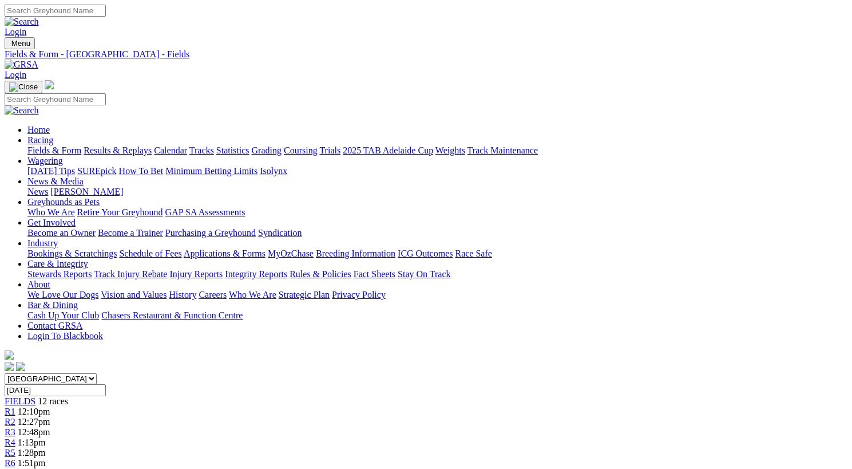 The width and height of the screenshot is (852, 469). Describe the element at coordinates (10, 421) in the screenshot. I see `a: R2` at that location.